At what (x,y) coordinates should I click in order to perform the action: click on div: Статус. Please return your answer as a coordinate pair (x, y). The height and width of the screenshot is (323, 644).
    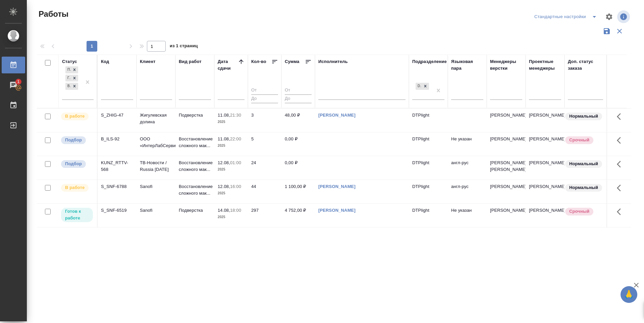
    Looking at the image, I should click on (69, 62).